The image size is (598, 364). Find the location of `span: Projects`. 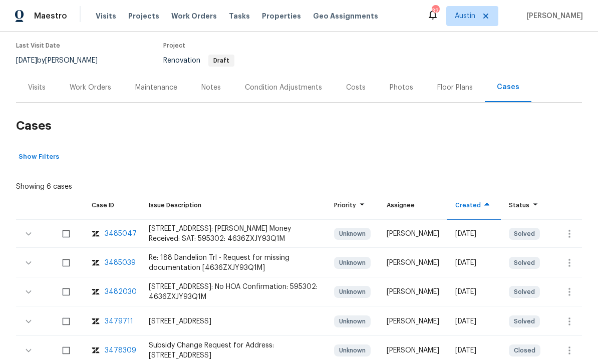

span: Projects is located at coordinates (144, 16).